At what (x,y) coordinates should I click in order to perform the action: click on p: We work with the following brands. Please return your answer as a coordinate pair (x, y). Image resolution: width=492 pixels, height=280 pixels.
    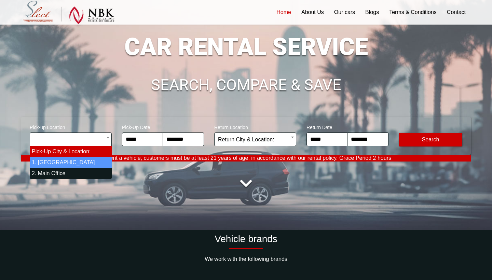
    Looking at the image, I should click on (246, 259).